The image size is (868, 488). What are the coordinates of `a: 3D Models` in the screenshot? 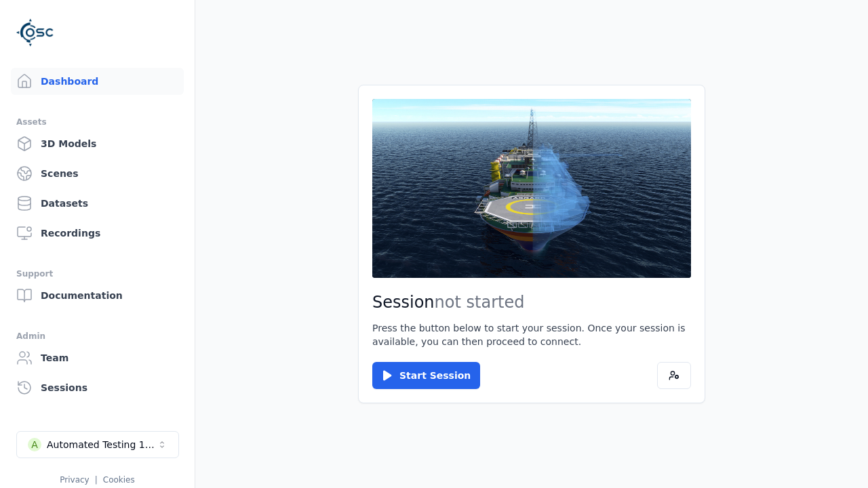 It's located at (97, 143).